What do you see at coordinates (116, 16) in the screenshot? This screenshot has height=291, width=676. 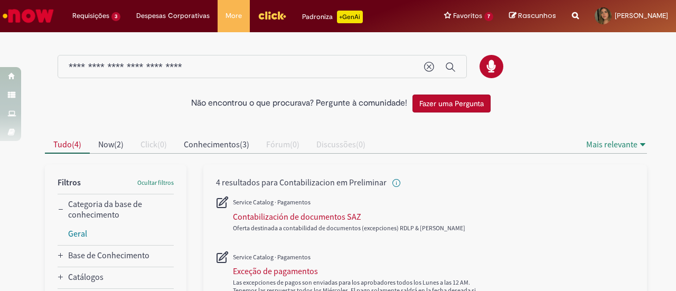 I see `span: 3` at bounding box center [116, 16].